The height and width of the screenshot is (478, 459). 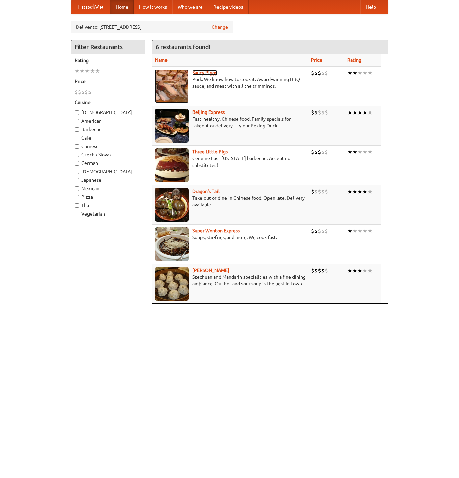 I want to click on p: Szechuan and Mandarin specialities with a fine dining ambiance. Our hot and sour soup is the best..., so click(x=230, y=280).